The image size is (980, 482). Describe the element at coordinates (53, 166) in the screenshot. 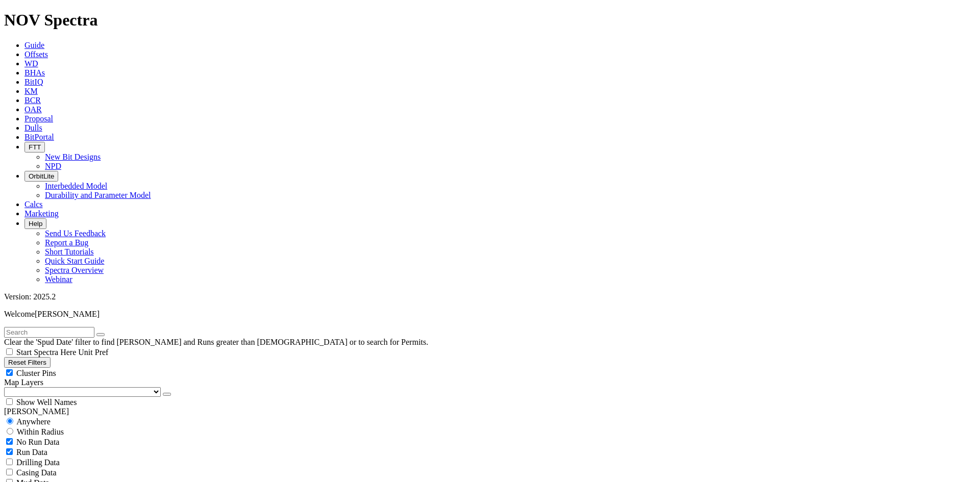

I see `a: NPD` at that location.